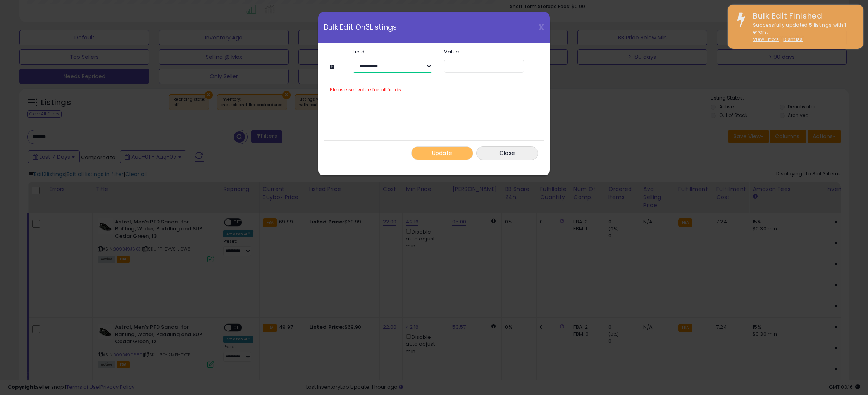 The width and height of the screenshot is (868, 395). Describe the element at coordinates (442, 153) in the screenshot. I see `span: Update` at that location.